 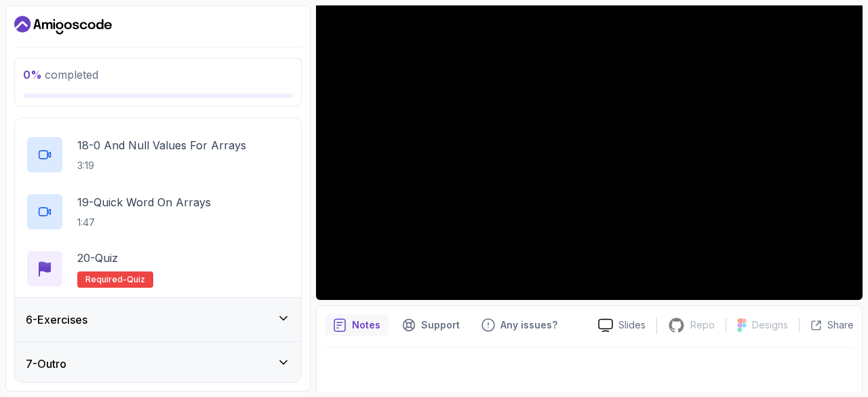 What do you see at coordinates (98, 258) in the screenshot?
I see `p: 20 - Quiz` at bounding box center [98, 258].